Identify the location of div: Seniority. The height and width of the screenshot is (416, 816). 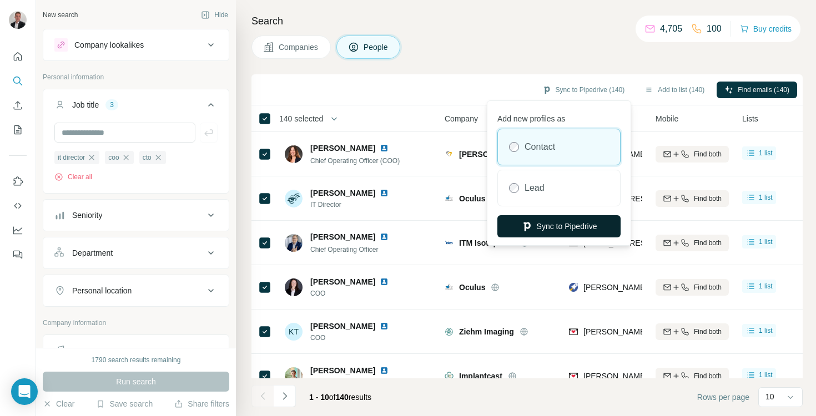
(87, 215).